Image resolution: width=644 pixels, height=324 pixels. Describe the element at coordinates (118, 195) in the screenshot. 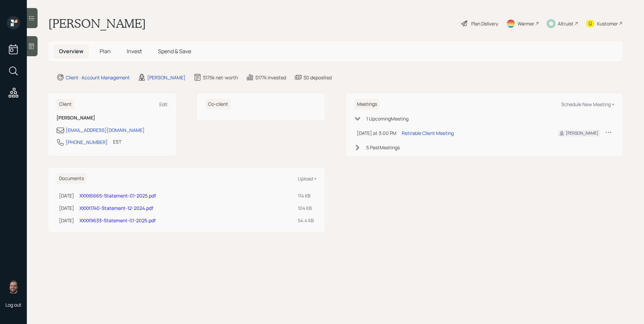

I see `a: XXXX6665-Statement-01-2025.pdf` at that location.